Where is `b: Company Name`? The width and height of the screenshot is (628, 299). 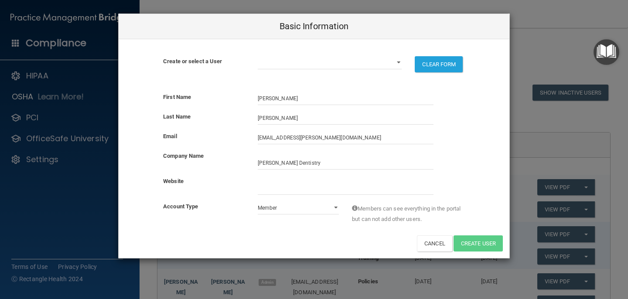
b: Company Name is located at coordinates (183, 156).